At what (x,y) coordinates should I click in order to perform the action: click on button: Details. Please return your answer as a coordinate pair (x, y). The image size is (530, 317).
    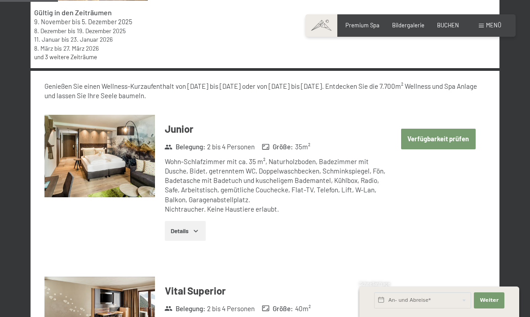
    Looking at the image, I should click on (185, 231).